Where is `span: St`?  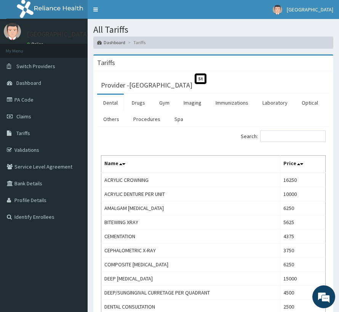 span: St is located at coordinates (200, 78).